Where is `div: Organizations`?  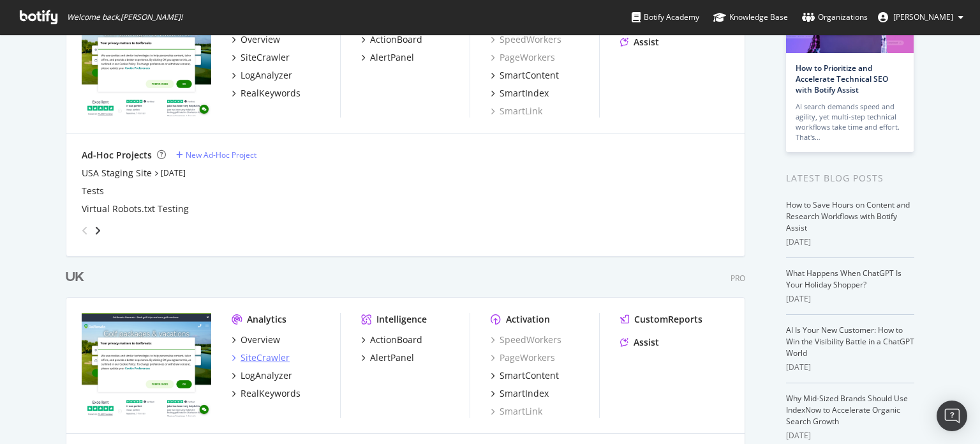
div: Organizations is located at coordinates (835, 17).